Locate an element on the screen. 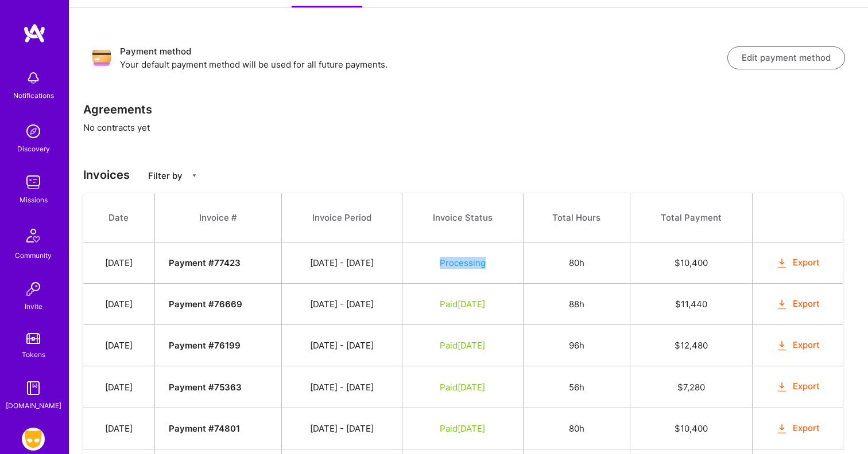  p: Filter by is located at coordinates (165, 175).